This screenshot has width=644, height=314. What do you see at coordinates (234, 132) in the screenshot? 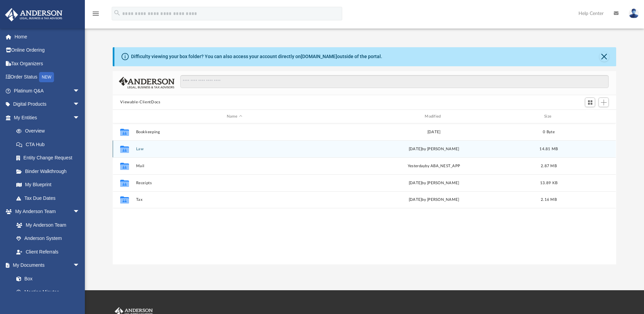
I see `button: Bookkeeping` at bounding box center [234, 132].